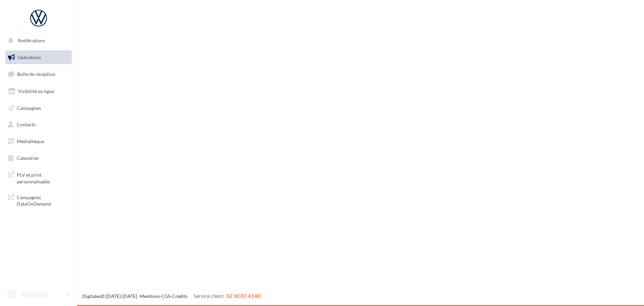 This screenshot has height=306, width=644. I want to click on span: Campagnes DataOnDemand, so click(43, 200).